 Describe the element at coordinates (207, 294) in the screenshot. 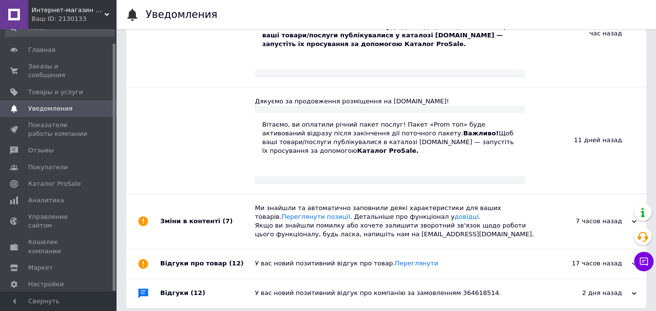

I see `div: Відгуки` at that location.